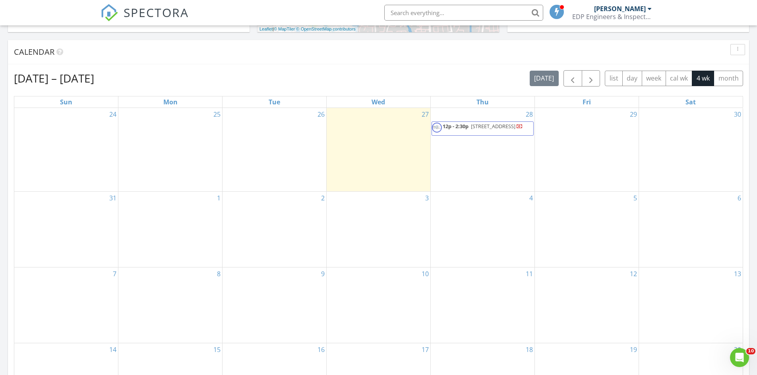  I want to click on td: Go to August 24, 2025, so click(66, 150).